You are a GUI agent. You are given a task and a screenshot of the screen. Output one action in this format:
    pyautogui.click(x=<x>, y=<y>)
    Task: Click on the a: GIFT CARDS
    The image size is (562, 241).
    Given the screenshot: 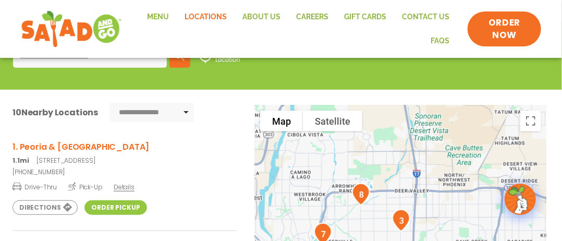 What is the action you would take?
    pyautogui.click(x=365, y=17)
    